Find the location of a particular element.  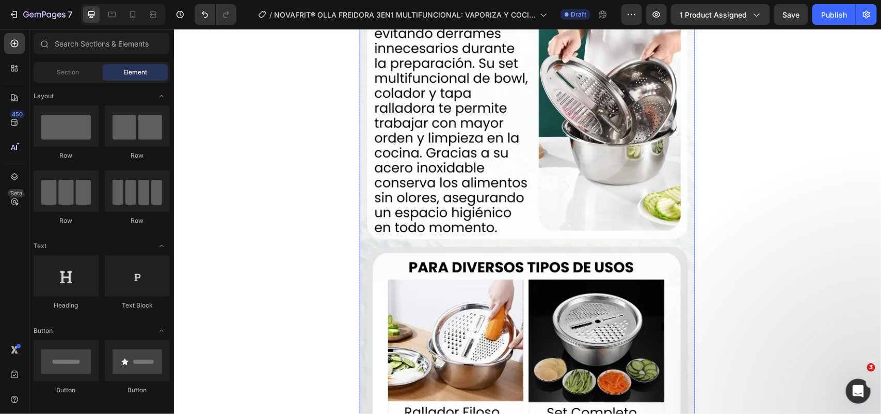

div: Heading is located at coordinates (66, 305).